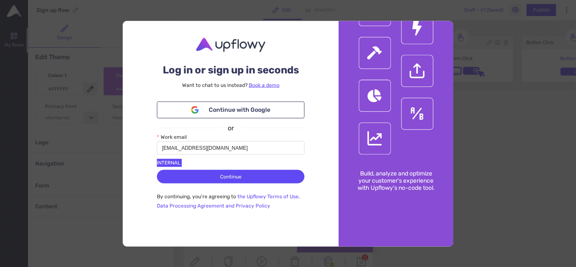 Image resolution: width=576 pixels, height=267 pixels. What do you see at coordinates (396, 180) in the screenshot?
I see `p: Build, analyze and optimize your customer's experience with Upflowy's no-code tool.` at bounding box center [396, 180].